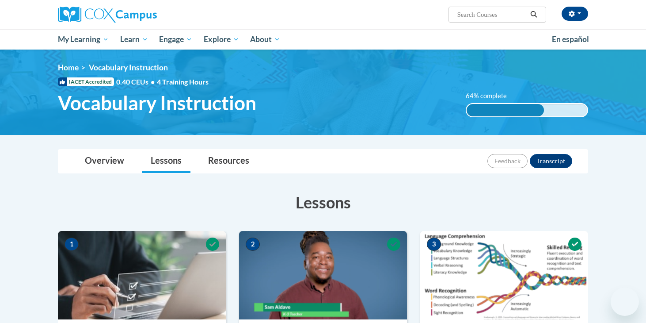  What do you see at coordinates (134, 39) in the screenshot?
I see `span: Learn` at bounding box center [134, 39].